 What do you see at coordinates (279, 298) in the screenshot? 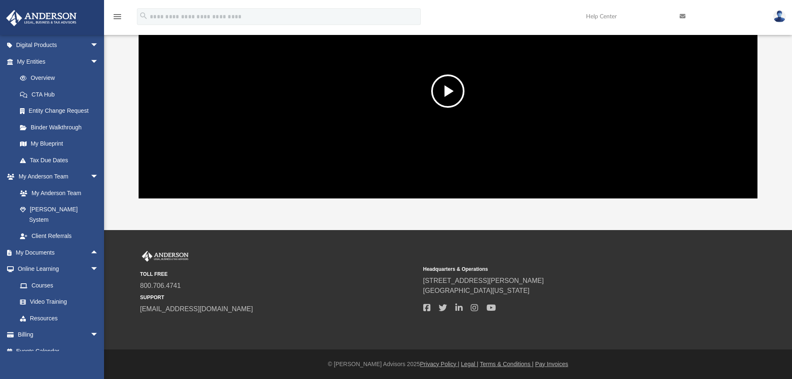
I see `small: SUPPORT` at bounding box center [279, 298].